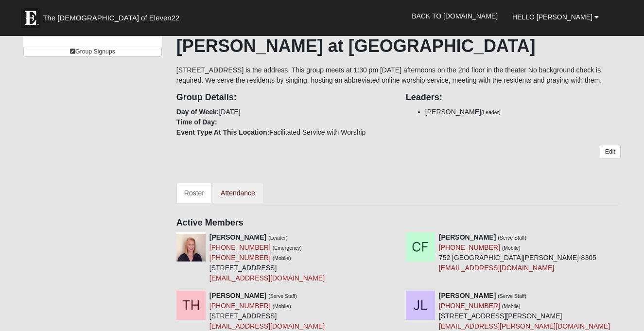 The image size is (644, 331). Describe the element at coordinates (238, 193) in the screenshot. I see `a: Attendance` at that location.